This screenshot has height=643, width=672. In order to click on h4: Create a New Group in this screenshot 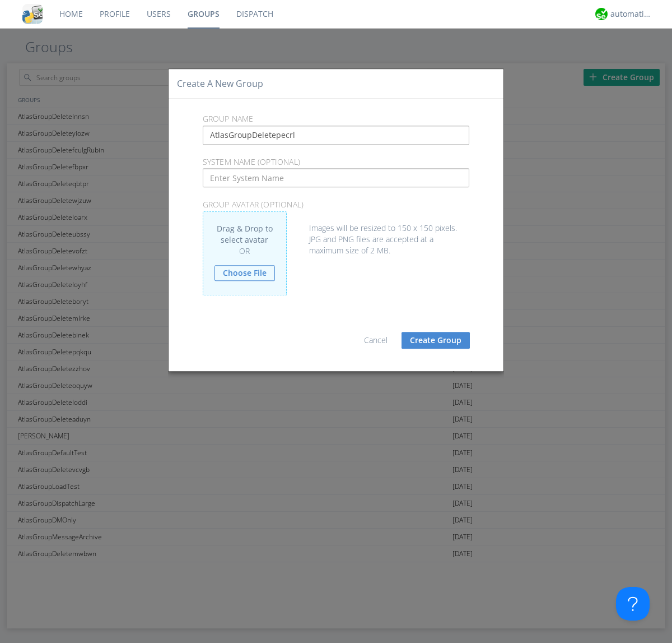, I will do `click(220, 83)`.